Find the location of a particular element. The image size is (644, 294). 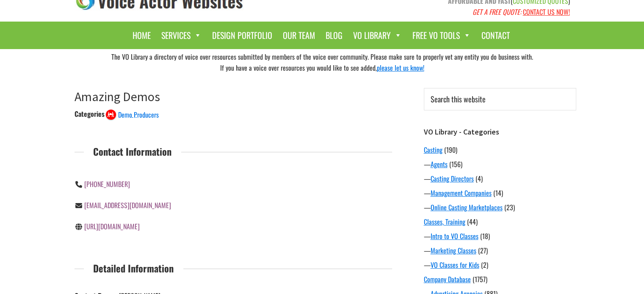

a: Our Team is located at coordinates (298, 35).